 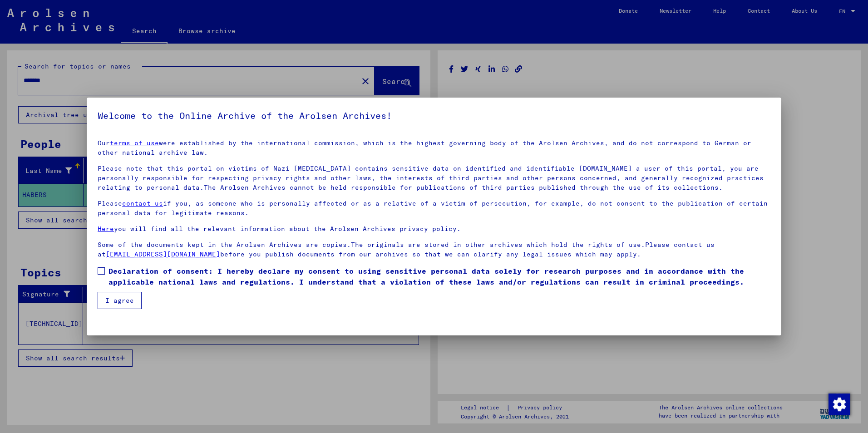 What do you see at coordinates (434, 209) in the screenshot?
I see `p: Please if you, as someone who is personally affected or as a relative of a victim of persecution,...` at bounding box center [434, 209].